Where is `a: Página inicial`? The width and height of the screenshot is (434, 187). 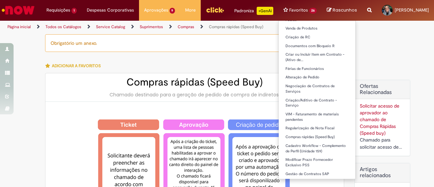
a: Página inicial is located at coordinates (19, 27).